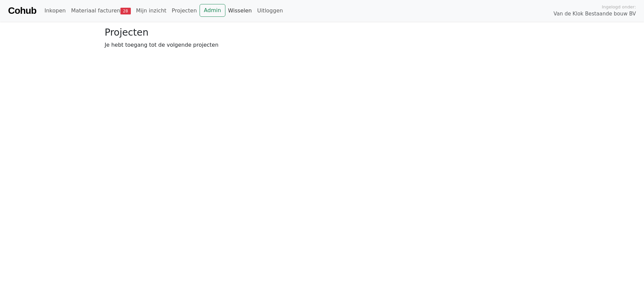  What do you see at coordinates (619, 7) in the screenshot?
I see `span: Ingelogd onder:` at bounding box center [619, 7].